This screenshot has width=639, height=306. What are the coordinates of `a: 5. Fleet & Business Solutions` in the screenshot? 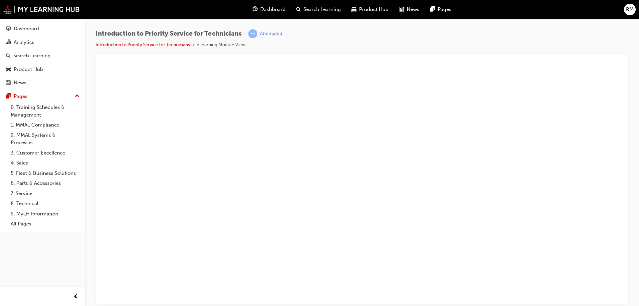 It's located at (45, 173).